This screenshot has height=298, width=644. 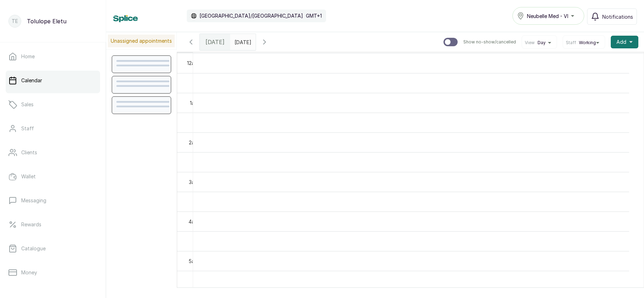 What do you see at coordinates (530, 43) in the screenshot?
I see `span: View` at bounding box center [530, 43].